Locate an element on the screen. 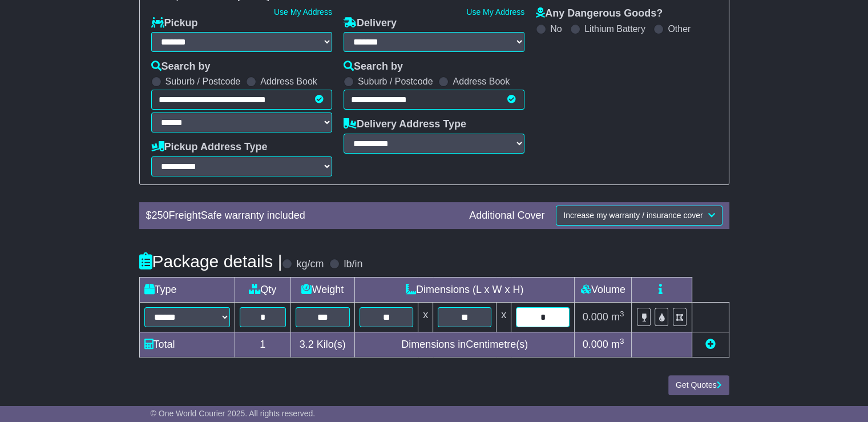 This screenshot has height=422, width=868. label: Other is located at coordinates (679, 29).